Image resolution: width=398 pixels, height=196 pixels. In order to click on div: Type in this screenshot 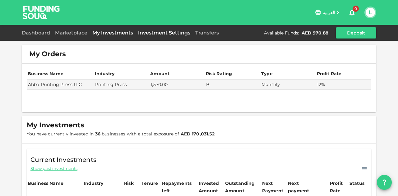, I will do `click(267, 74)`.